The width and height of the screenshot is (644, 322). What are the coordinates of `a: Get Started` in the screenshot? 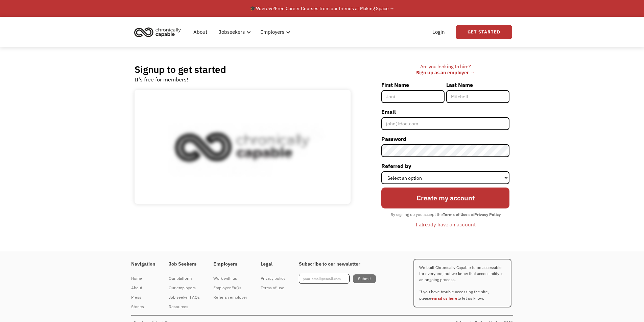 It's located at (484, 32).